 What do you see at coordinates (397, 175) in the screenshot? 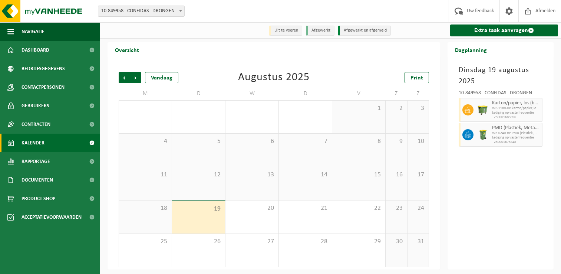
I see `span: 16` at bounding box center [397, 175].